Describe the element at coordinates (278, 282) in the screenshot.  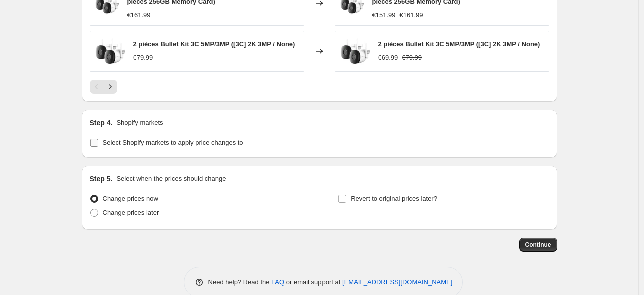
I see `a: FAQ` at that location.